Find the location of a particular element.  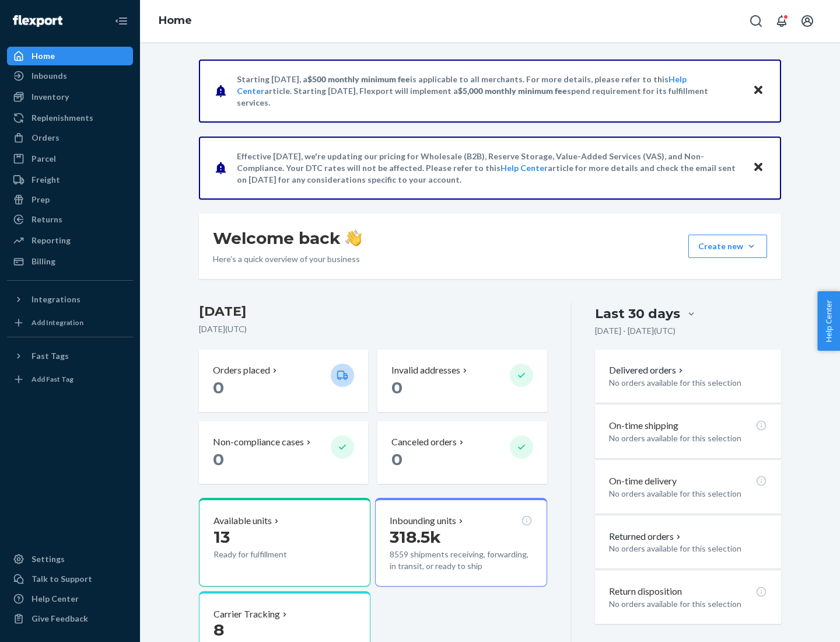

div: Inbounds is located at coordinates (49, 76).